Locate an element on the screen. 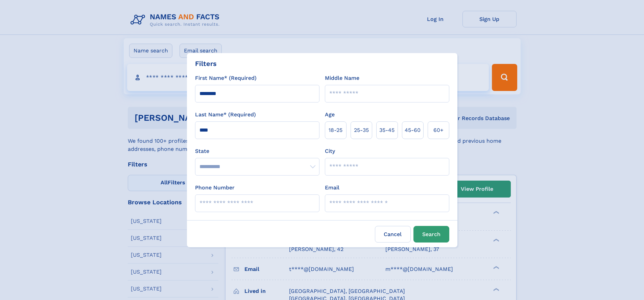 Image resolution: width=644 pixels, height=300 pixels. label: State is located at coordinates (257, 151).